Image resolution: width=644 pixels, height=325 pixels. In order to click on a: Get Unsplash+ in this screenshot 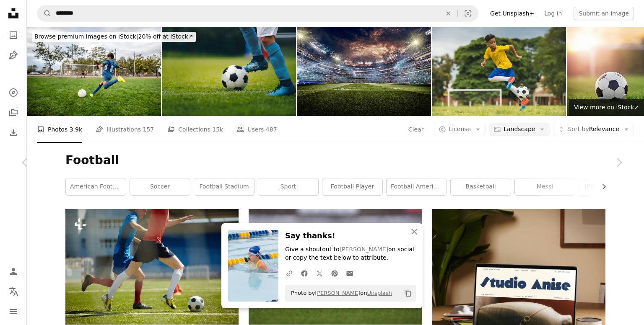, I will do `click(512, 13)`.